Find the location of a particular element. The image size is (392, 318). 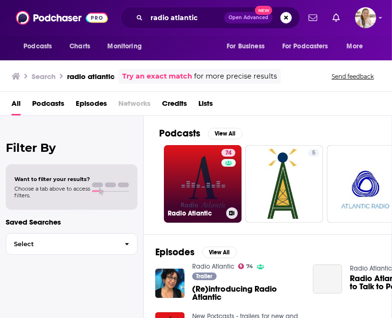

div: Search podcasts, credits, & more... is located at coordinates (210, 18).